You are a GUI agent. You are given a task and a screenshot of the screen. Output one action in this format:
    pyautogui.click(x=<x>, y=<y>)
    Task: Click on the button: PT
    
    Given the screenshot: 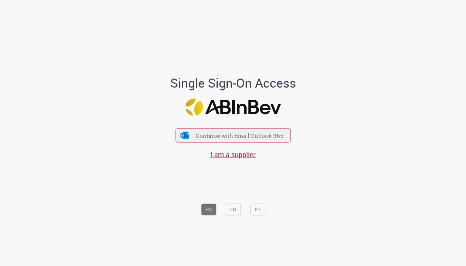 What is the action you would take?
    pyautogui.click(x=257, y=209)
    